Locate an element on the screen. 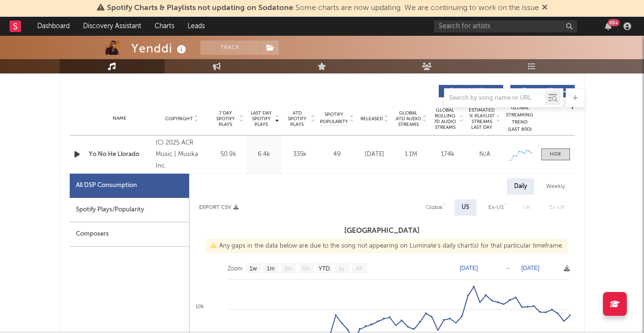 The image size is (644, 333). span: : Some charts are now updating. We are continuing to work on the issue is located at coordinates (323, 8).